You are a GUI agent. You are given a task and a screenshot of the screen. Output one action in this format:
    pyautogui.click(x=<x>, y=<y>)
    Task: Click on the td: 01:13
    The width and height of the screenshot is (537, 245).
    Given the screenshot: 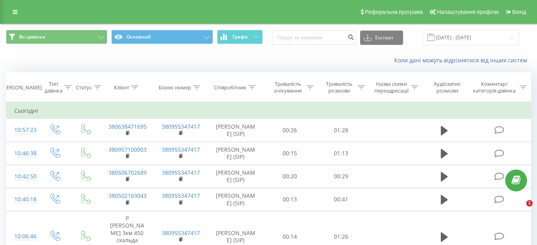 What is the action you would take?
    pyautogui.click(x=341, y=153)
    